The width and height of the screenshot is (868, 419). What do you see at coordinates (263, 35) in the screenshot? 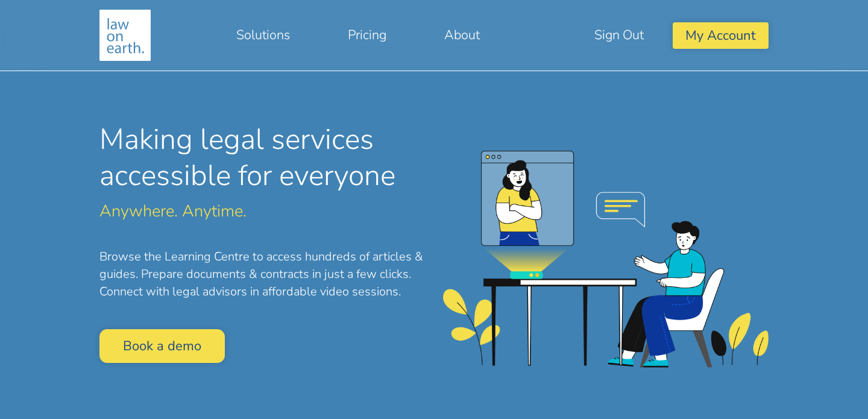
I see `a: Solutions` at bounding box center [263, 35].